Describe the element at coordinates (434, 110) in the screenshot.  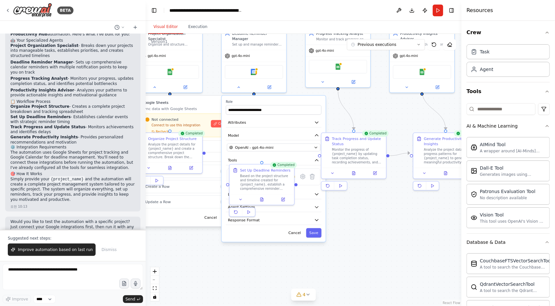
I see `g: Edge from 011160f4-6c26-41c2-ad98-8cba9283525b to 4b5e3764-5aeb-4542-8670-4f35262ff45c` at that location.